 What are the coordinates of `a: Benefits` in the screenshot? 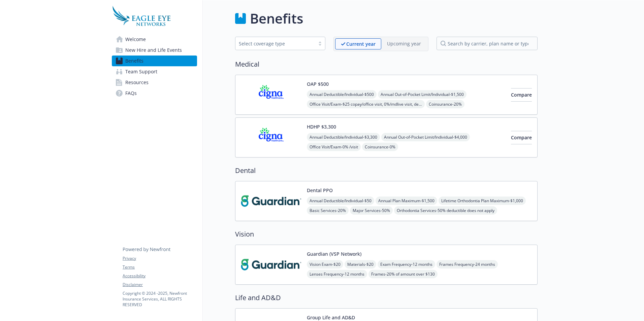 It's located at (154, 61).